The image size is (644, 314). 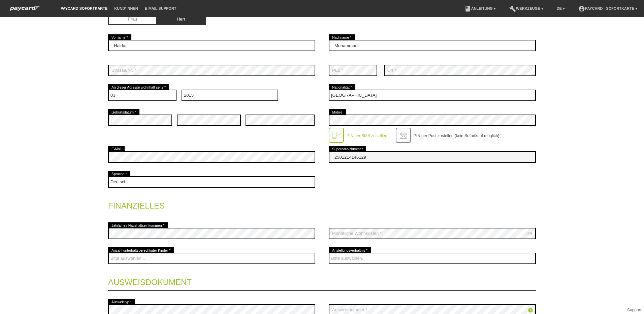 I want to click on a: bookAnleitung ▾, so click(x=480, y=8).